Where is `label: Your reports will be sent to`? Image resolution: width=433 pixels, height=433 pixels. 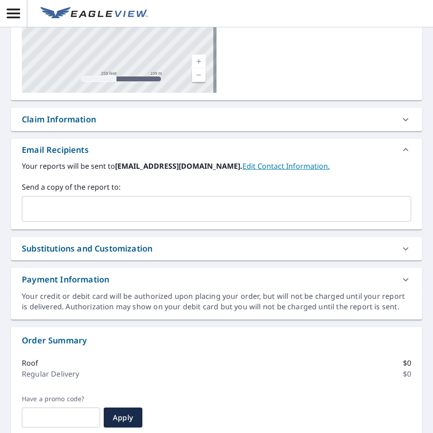
label: Your reports will be sent to is located at coordinates (216, 166).